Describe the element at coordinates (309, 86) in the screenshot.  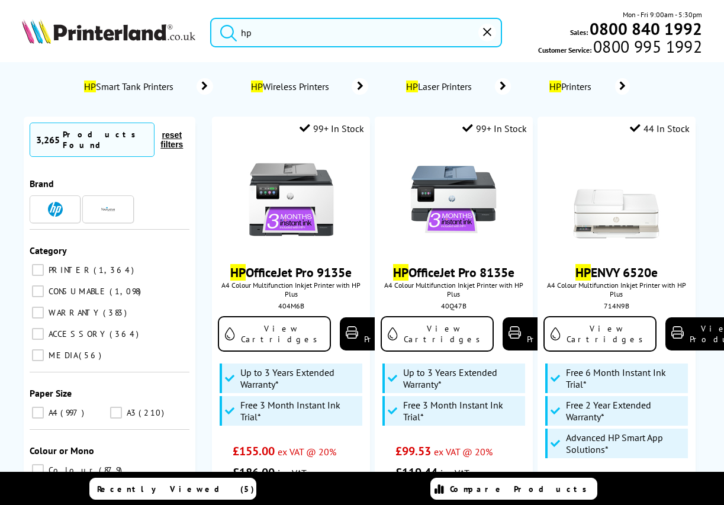
I see `a: HPWireless Printers` at that location.